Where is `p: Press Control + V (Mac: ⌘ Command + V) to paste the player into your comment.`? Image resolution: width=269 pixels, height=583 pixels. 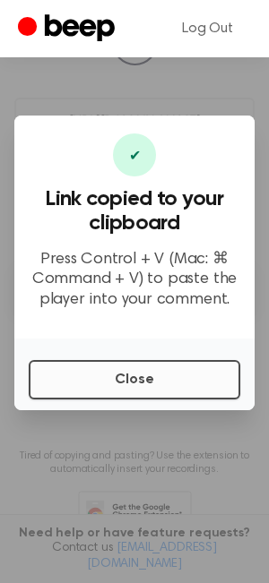 p: Press Control + V (Mac: ⌘ Command + V) to paste the player into your comment. is located at coordinates (134, 280).